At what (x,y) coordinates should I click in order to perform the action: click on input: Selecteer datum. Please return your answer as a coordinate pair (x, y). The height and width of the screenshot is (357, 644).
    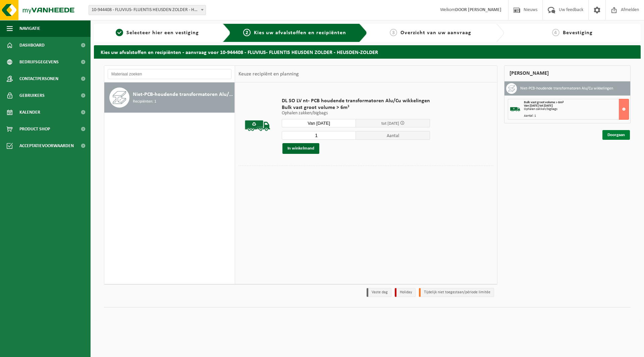
    Looking at the image, I should click on (318, 123).